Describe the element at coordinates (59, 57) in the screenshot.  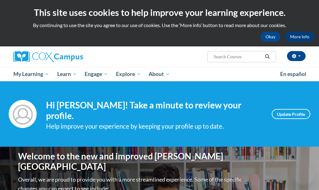
I see `a: Cox Campus` at that location.